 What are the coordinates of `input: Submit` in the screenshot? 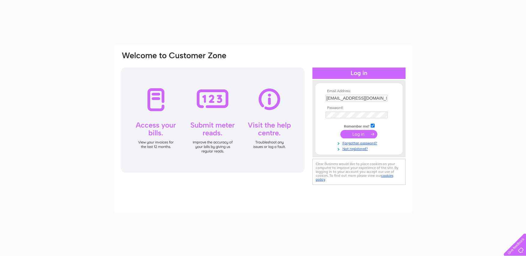 It's located at (359, 134).